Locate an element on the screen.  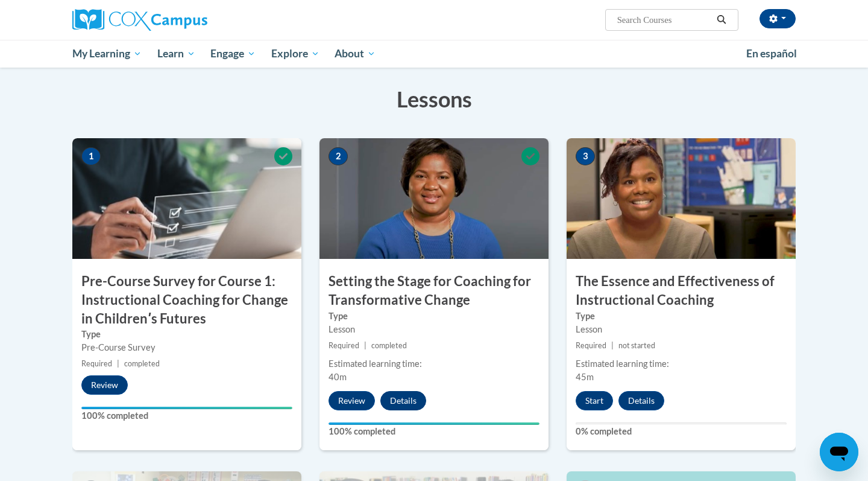
span: Engage is located at coordinates (233, 54).